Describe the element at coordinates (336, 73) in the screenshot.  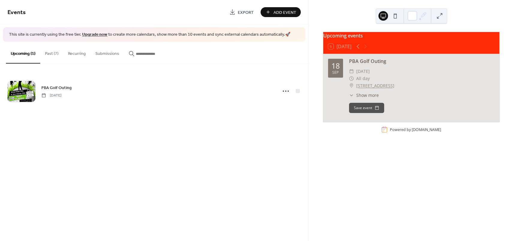
I see `div: Sep` at that location.